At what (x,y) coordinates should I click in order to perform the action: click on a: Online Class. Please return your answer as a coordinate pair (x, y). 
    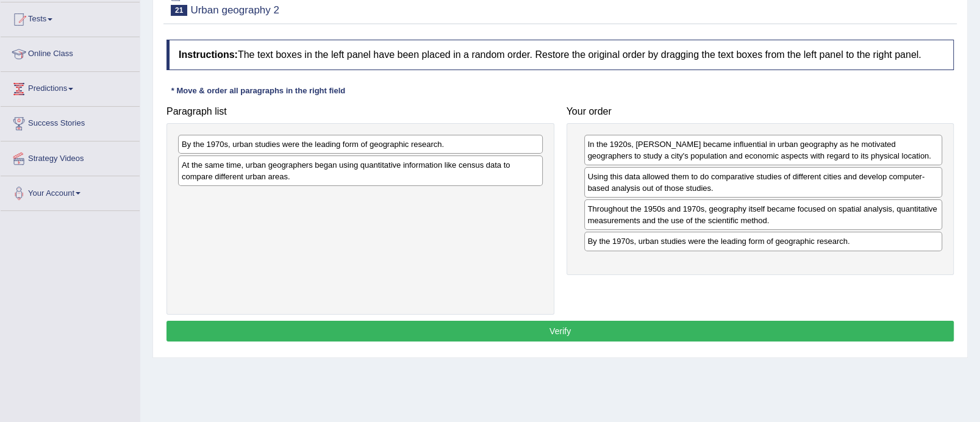
    Looking at the image, I should click on (71, 52).